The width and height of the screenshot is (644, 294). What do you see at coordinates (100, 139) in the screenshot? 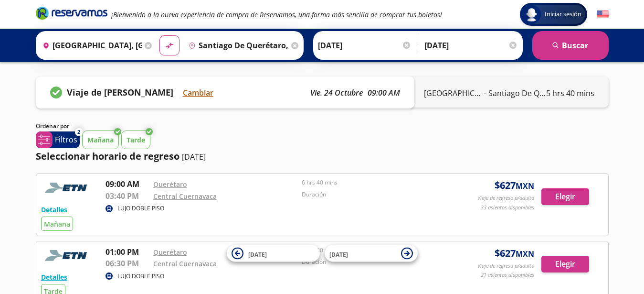
I see `button: Mañana` at bounding box center [100, 139].